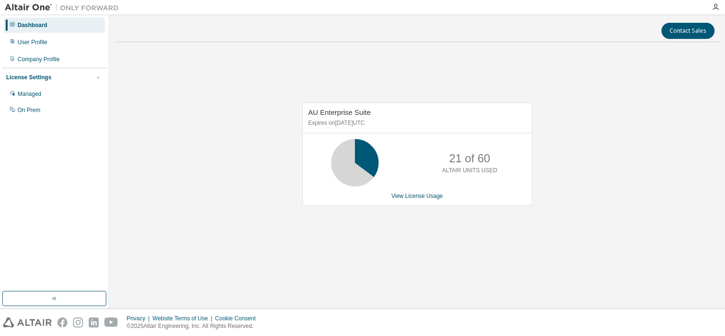  I want to click on div: Privacy, so click(140, 318).